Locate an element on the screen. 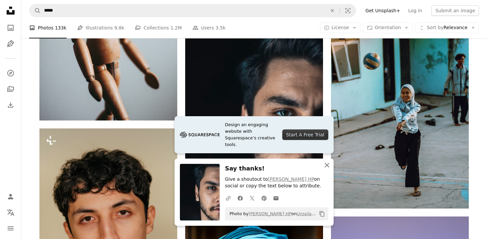 The image size is (487, 239). span: Relevance is located at coordinates (447, 28).